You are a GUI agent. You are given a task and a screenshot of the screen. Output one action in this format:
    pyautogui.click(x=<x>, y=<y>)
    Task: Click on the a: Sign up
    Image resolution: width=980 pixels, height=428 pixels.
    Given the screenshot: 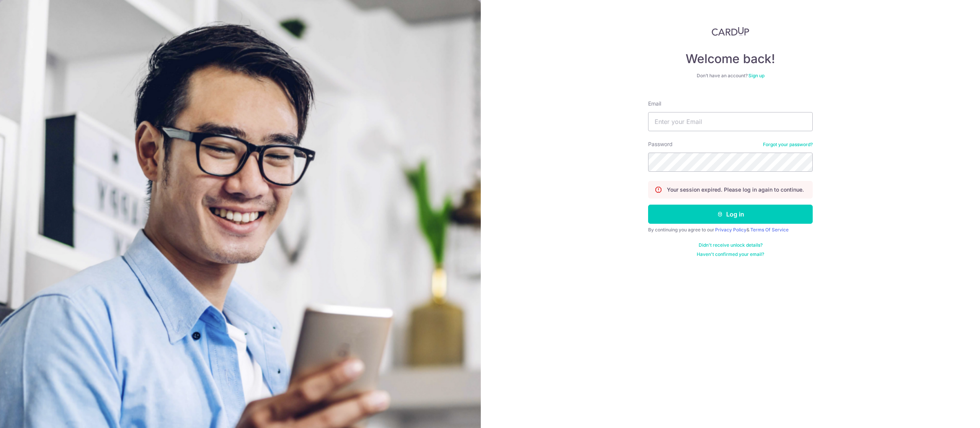 What is the action you would take?
    pyautogui.click(x=756, y=76)
    